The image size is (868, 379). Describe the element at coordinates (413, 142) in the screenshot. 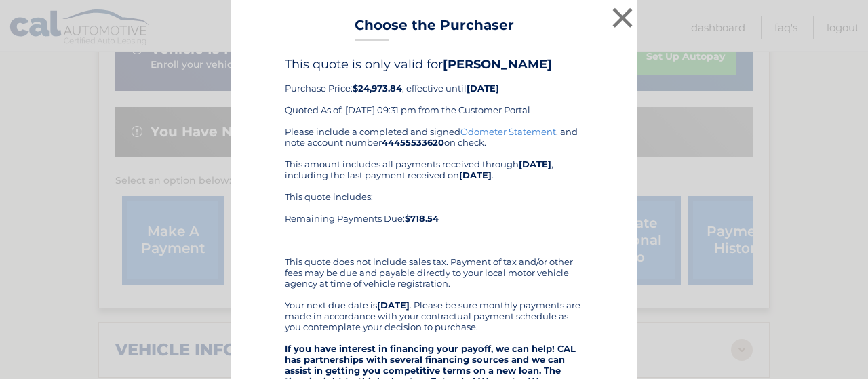

I see `b: 44455533620` at that location.